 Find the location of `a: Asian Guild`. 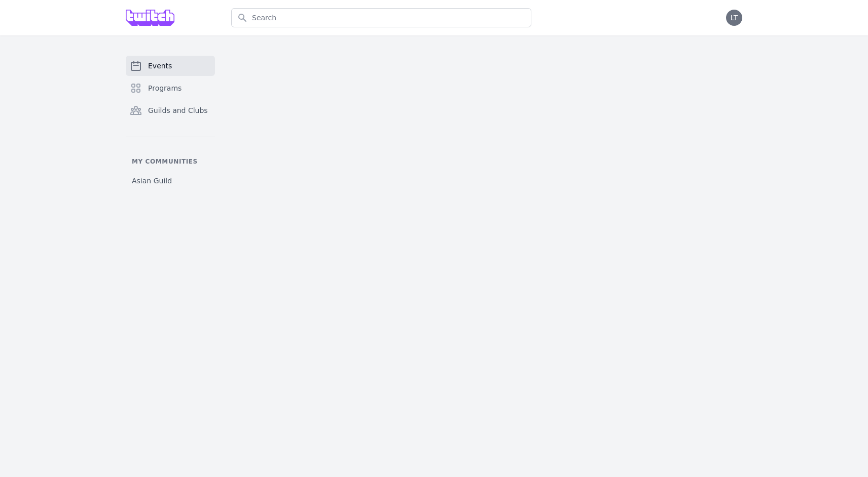

a: Asian Guild is located at coordinates (171, 181).